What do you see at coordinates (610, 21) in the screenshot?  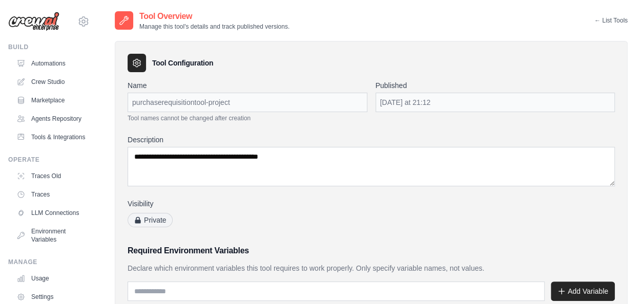 I see `a: ← List Tools` at bounding box center [610, 21].